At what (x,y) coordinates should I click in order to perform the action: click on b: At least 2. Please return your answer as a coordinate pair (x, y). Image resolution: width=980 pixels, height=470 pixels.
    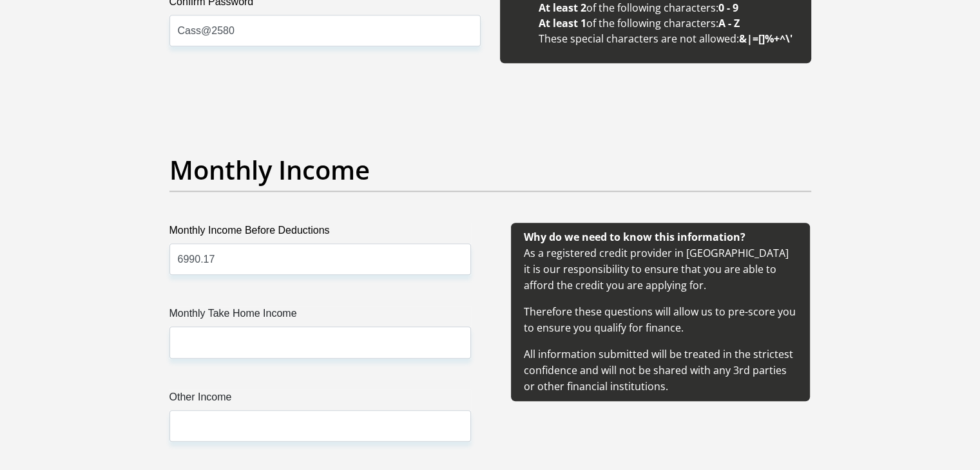
    Looking at the image, I should click on (562, 7).